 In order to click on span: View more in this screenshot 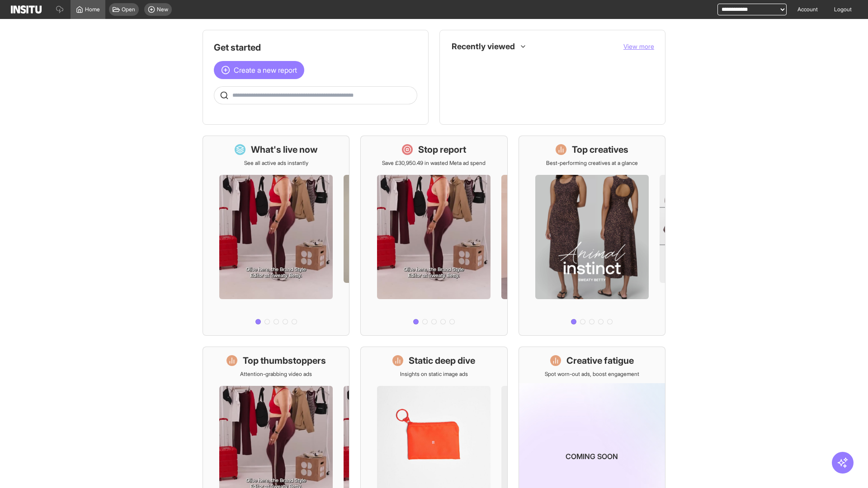, I will do `click(639, 46)`.